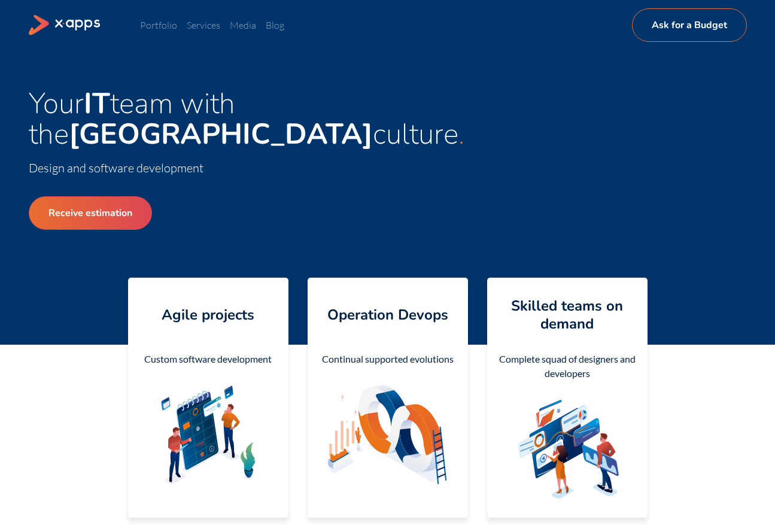 This screenshot has height=532, width=775. What do you see at coordinates (207, 315) in the screenshot?
I see `h4: Agile projects` at bounding box center [207, 315].